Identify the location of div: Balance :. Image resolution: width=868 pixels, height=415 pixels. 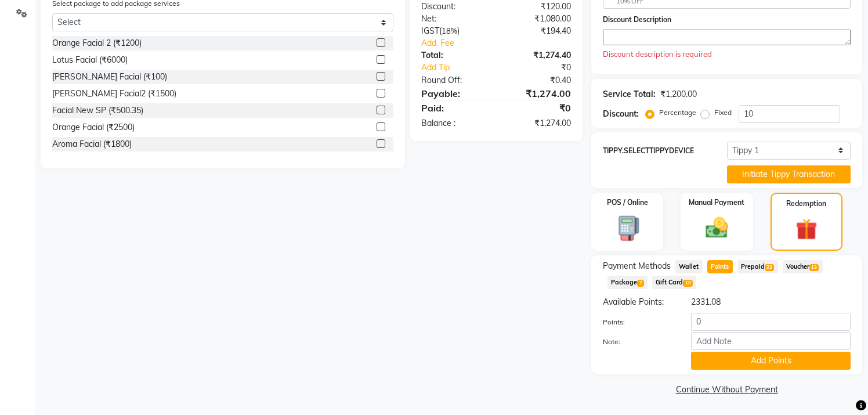
(454, 123).